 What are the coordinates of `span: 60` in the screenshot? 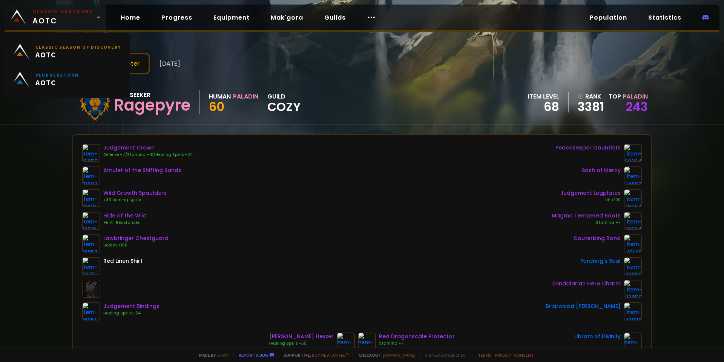 It's located at (216, 106).